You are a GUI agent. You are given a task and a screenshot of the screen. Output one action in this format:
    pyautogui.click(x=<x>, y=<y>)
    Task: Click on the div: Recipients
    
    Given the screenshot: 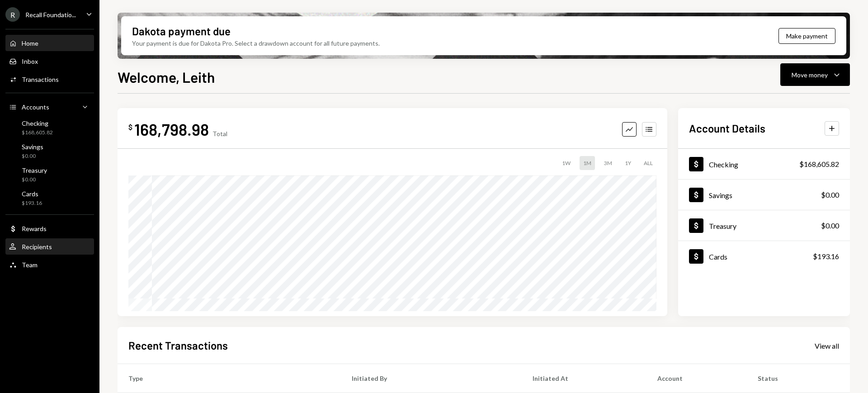 What is the action you would take?
    pyautogui.click(x=36, y=246)
    